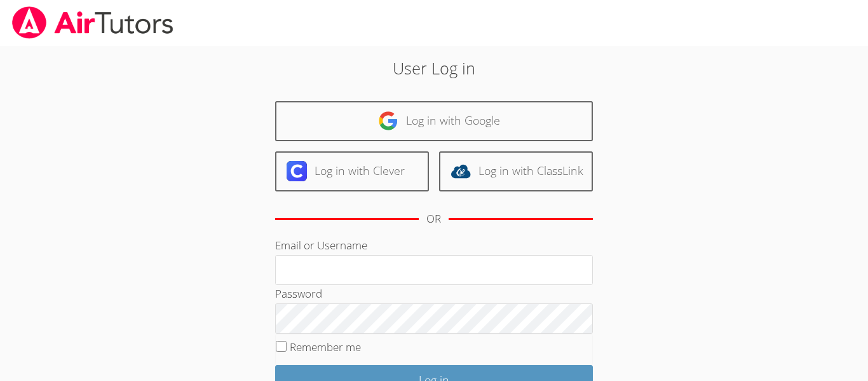  Describe the element at coordinates (516, 171) in the screenshot. I see `a: Log in with ClassLink` at that location.